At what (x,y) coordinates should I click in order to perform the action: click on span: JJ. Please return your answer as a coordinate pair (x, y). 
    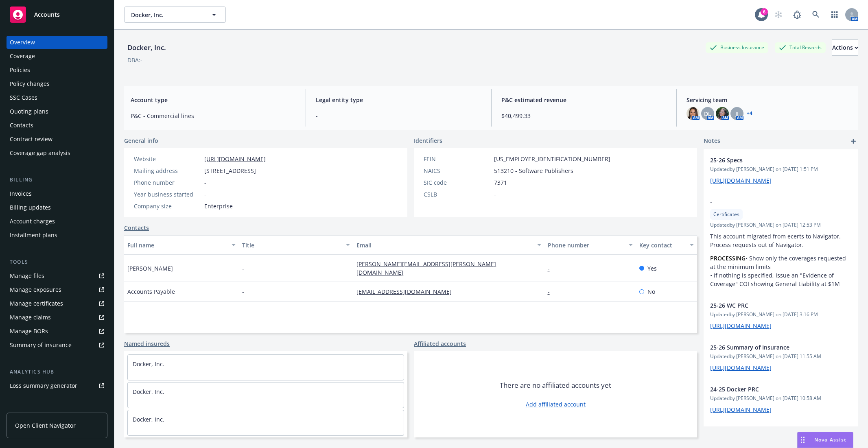
    Looking at the image, I should click on (737, 114).